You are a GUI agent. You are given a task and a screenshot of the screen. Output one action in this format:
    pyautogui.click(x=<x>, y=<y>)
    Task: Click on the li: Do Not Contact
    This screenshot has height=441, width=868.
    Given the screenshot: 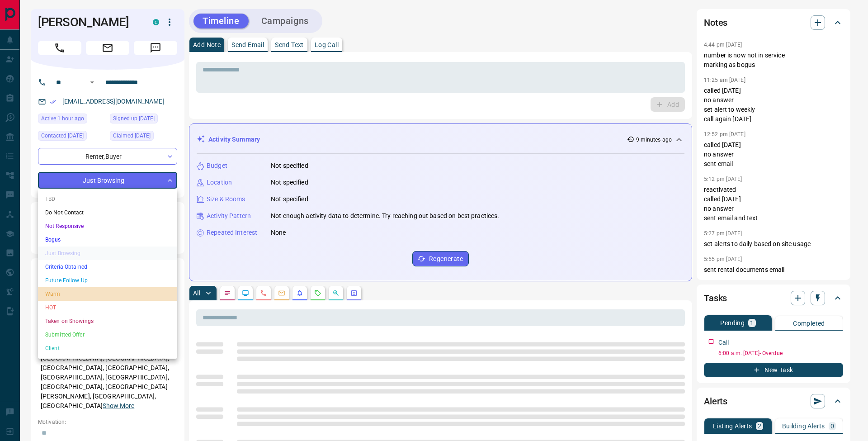 What is the action you would take?
    pyautogui.click(x=107, y=212)
    